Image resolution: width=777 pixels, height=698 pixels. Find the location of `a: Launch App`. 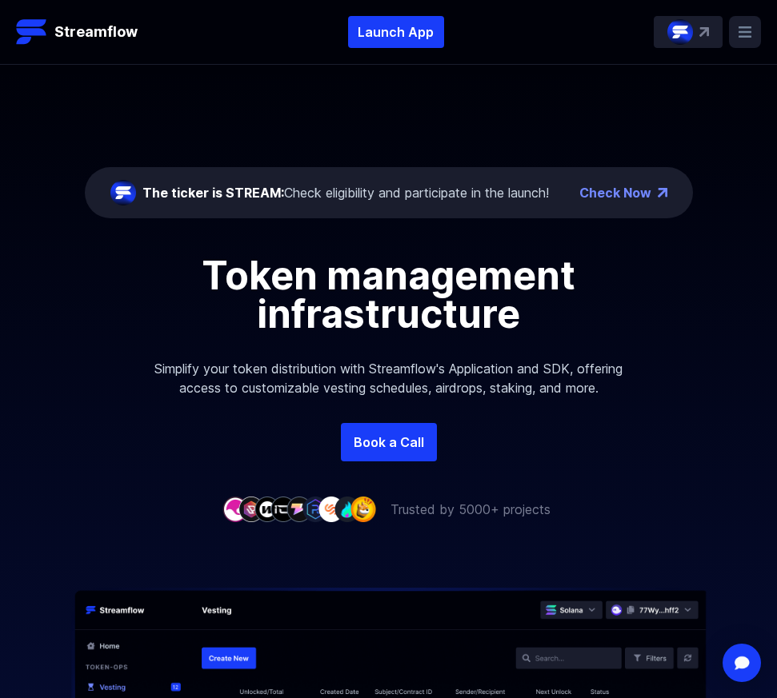

a: Launch App is located at coordinates (396, 32).